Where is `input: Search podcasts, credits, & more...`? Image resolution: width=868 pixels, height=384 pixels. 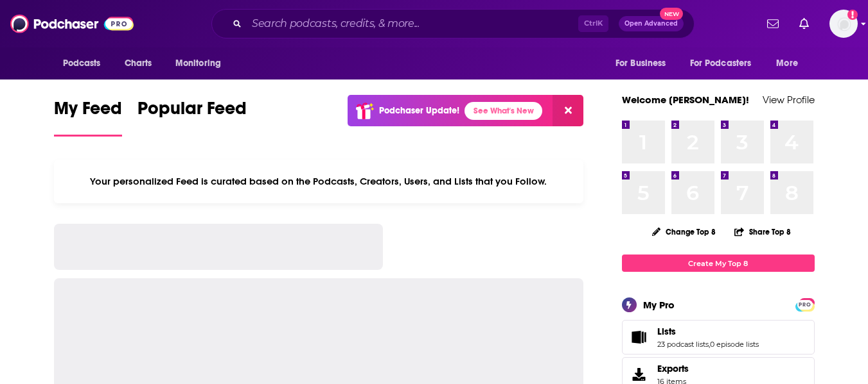
input: Search podcasts, credits, & more... is located at coordinates (413, 23).